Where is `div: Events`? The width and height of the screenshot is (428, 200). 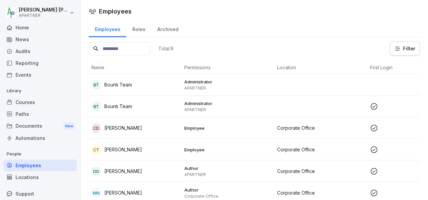
div: Events is located at coordinates (40, 75).